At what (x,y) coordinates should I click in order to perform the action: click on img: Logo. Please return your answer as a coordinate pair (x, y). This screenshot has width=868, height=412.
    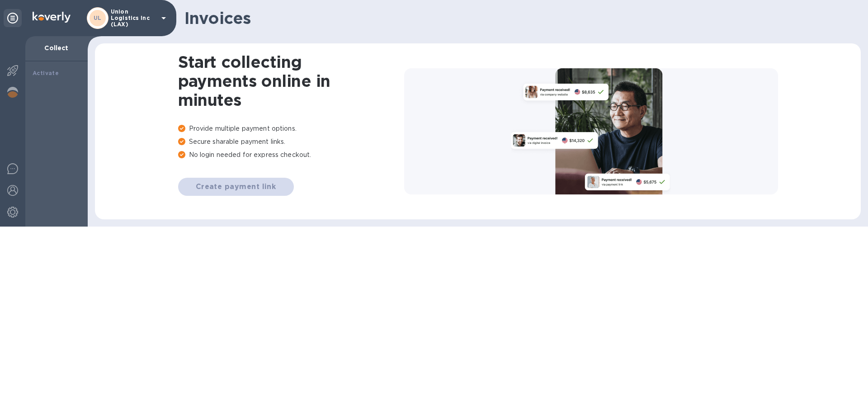
    Looking at the image, I should click on (52, 17).